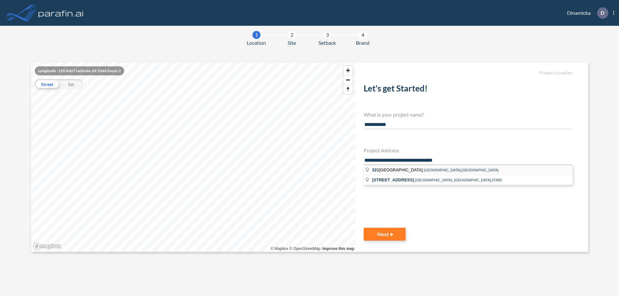  Describe the element at coordinates (603, 13) in the screenshot. I see `p: D` at that location.